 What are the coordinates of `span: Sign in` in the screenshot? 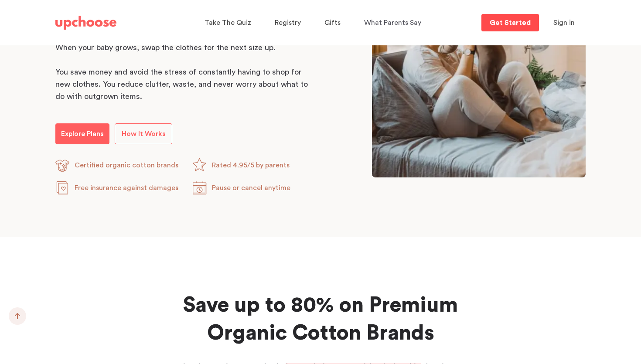 It's located at (564, 23).